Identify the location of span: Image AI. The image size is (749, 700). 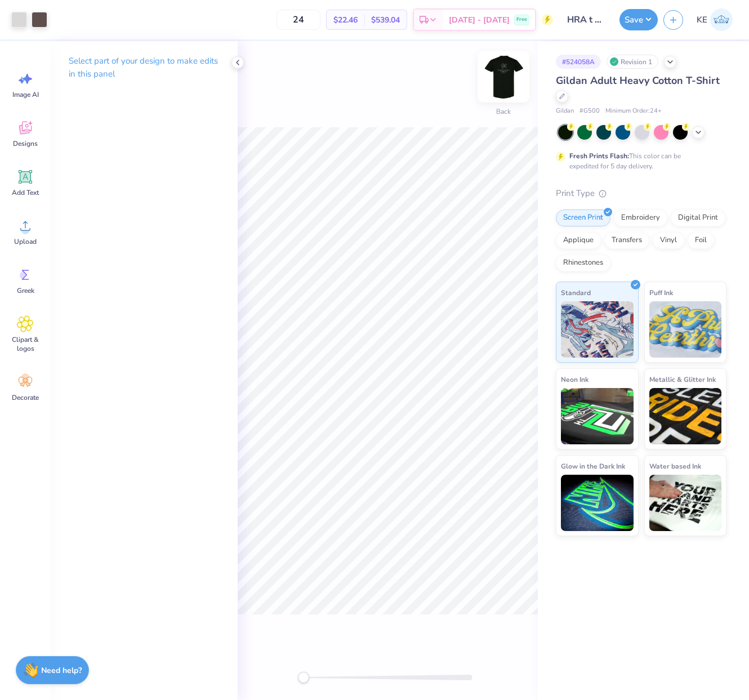
(25, 95).